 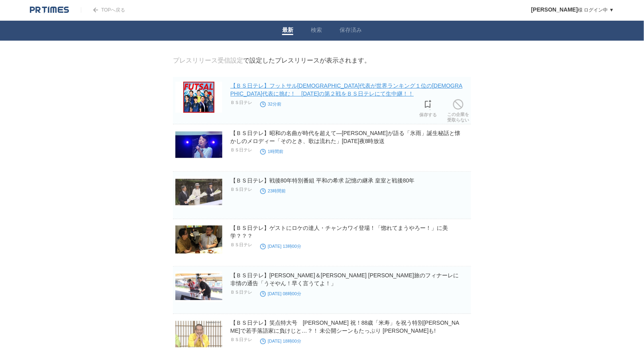 I want to click on img: arrow.png, so click(x=96, y=10).